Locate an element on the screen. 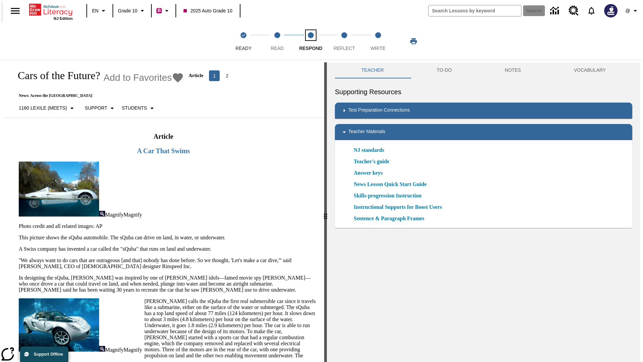  input: search field is located at coordinates (475, 11).